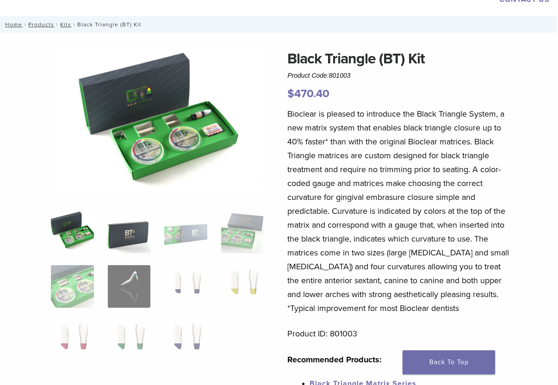 The width and height of the screenshot is (558, 385). Describe the element at coordinates (400, 211) in the screenshot. I see `p: Bioclear is pleased to introduce the Black Triangle System, a new matrix system that enables blac...` at that location.